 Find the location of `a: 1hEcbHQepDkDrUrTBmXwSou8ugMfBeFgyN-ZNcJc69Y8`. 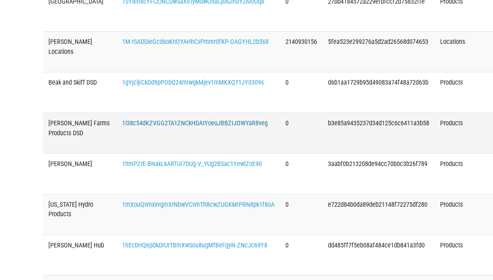

a: 1hEcbHQepDkDrUrTBmXwSou8ugMfBeFgyN-ZNcJc69Y8 is located at coordinates (194, 245).